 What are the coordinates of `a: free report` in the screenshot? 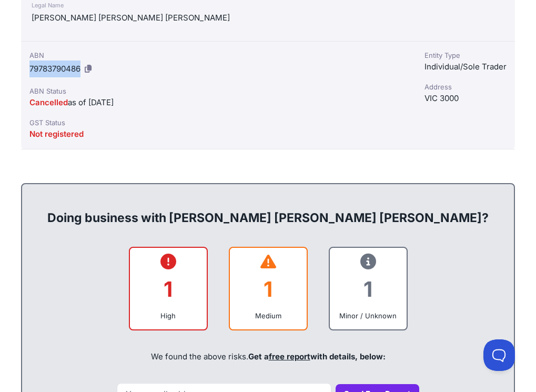 It's located at (289, 357).